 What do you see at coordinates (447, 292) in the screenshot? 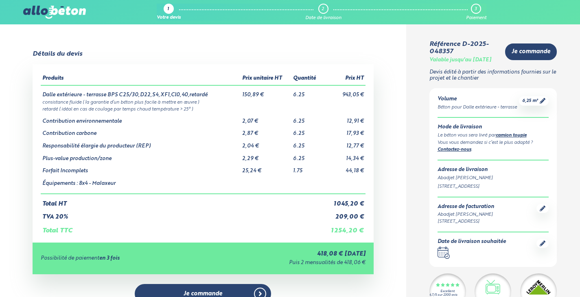
I see `div: Excellent` at bounding box center [447, 292].